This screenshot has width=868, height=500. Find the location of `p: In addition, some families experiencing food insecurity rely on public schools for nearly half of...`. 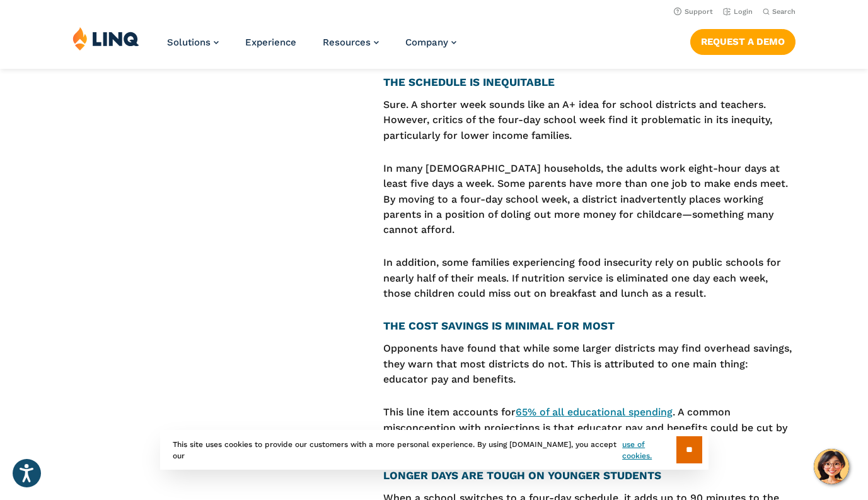

p: In addition, some families experiencing food insecurity rely on public schools for nearly half of... is located at coordinates (590, 278).